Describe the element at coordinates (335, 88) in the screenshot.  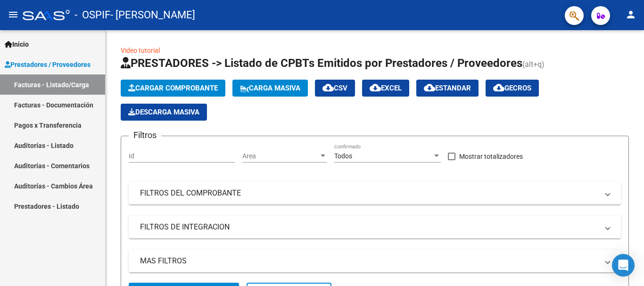
I see `span: CSV` at that location.